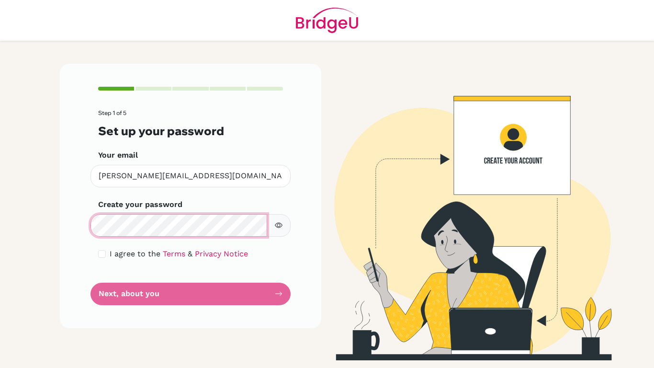 This screenshot has height=368, width=654. What do you see at coordinates (135, 253) in the screenshot?
I see `span: I agree to the` at bounding box center [135, 253].